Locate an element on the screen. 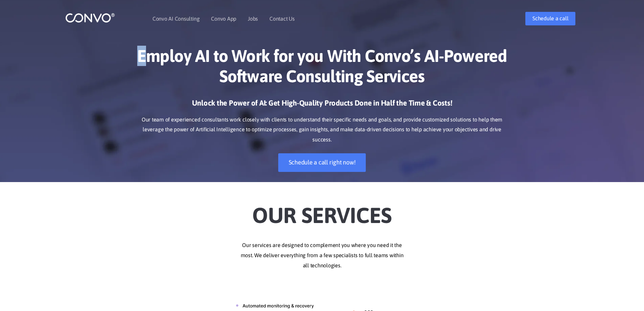 The height and width of the screenshot is (311, 644). p: Our services are designed to complement you where you need it the most. We deliver everything fro... is located at coordinates (322, 256).